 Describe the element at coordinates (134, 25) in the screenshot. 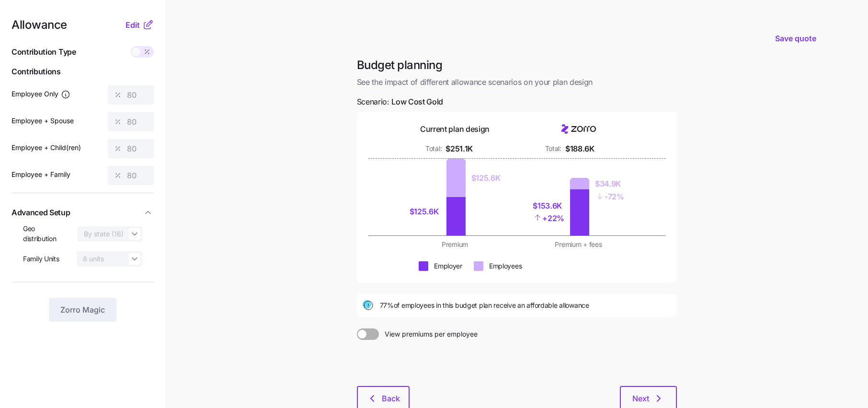

I see `button: Edit` at that location.